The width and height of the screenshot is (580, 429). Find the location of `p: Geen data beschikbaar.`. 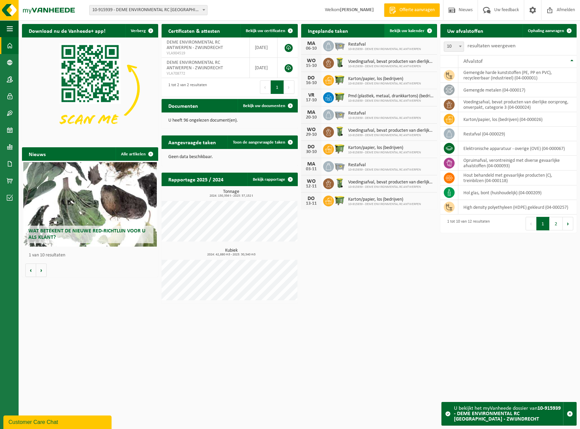

p: Geen data beschikbaar. is located at coordinates (229, 157).